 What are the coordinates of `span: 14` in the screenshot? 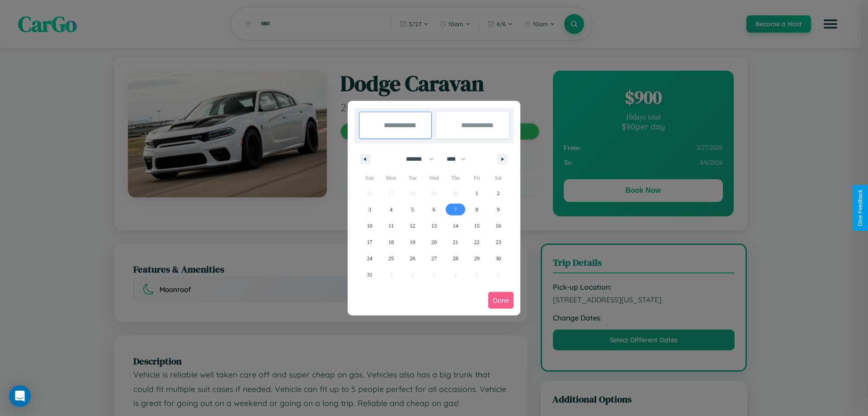 It's located at (455, 226).